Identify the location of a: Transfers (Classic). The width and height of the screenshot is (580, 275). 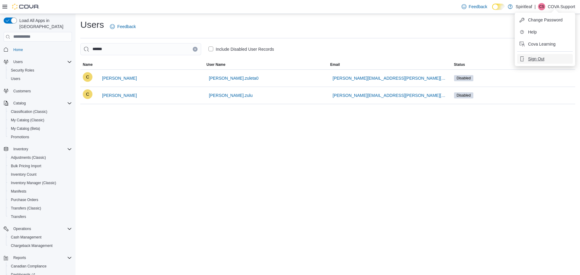
(26, 208).